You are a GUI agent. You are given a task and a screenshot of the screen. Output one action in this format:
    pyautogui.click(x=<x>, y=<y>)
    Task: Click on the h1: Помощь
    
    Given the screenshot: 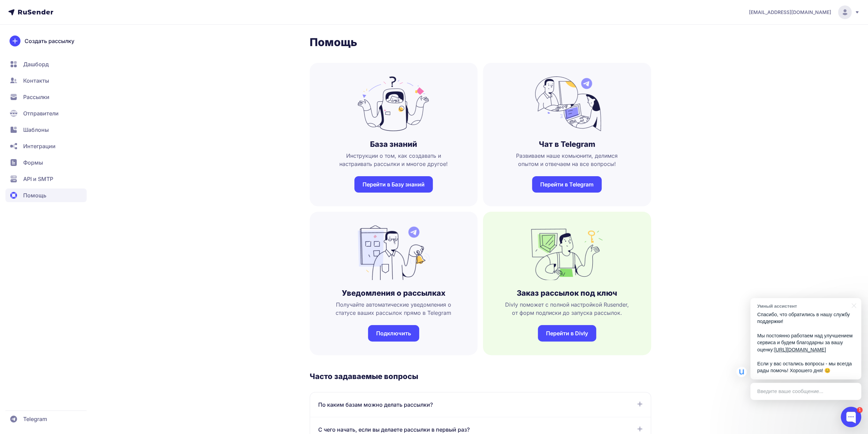 What is the action you would take?
    pyautogui.click(x=480, y=43)
    